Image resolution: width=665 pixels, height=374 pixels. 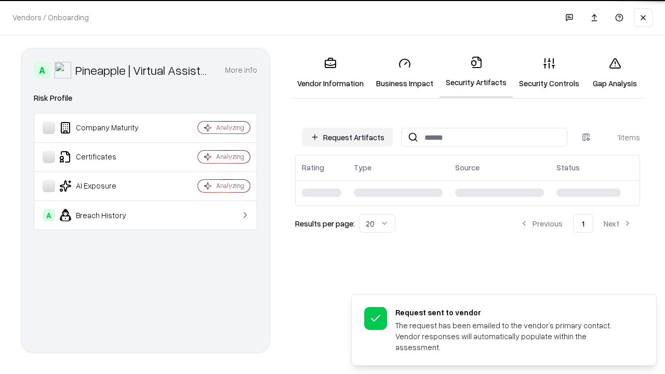 I want to click on img: Pineapple | Virtual Assistant Agency, so click(x=63, y=70).